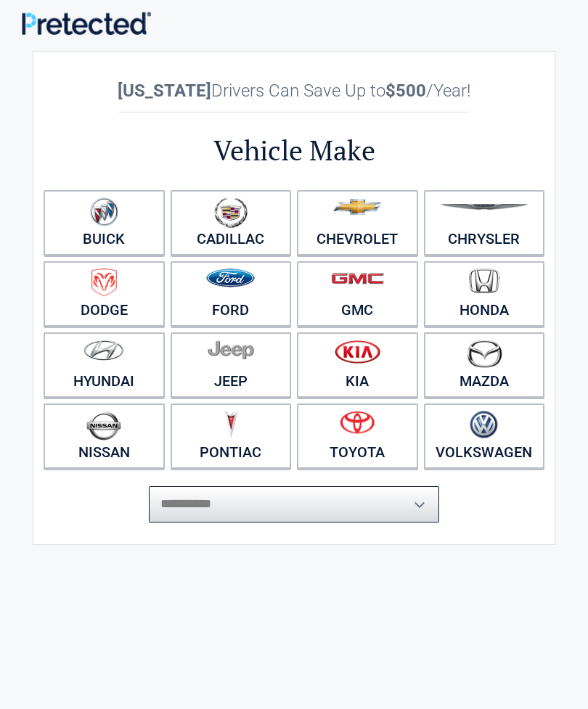 This screenshot has width=588, height=709. Describe the element at coordinates (231, 222) in the screenshot. I see `a: Cadillac` at that location.